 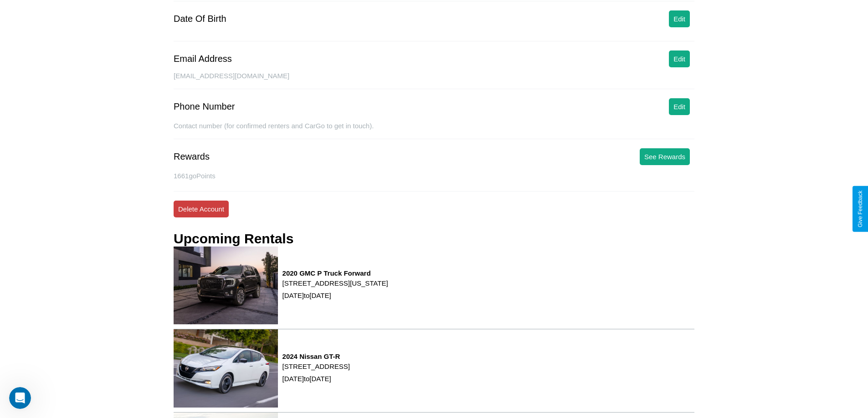 I want to click on button: See Rewards, so click(x=665, y=156).